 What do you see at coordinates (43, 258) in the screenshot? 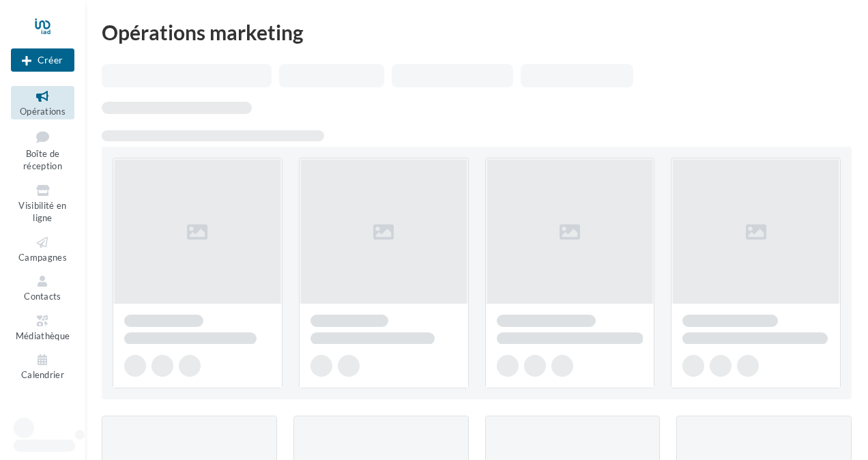
I see `span: Campagnes` at bounding box center [43, 258].